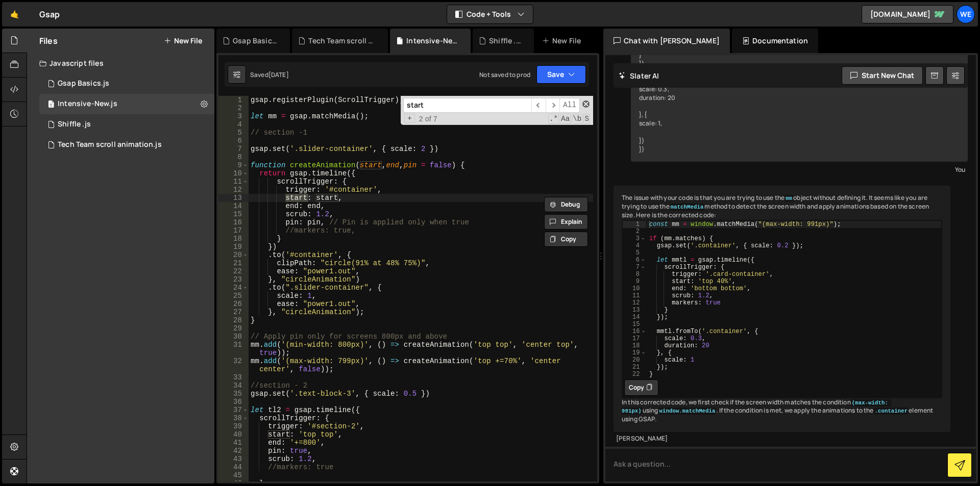 The height and width of the screenshot is (486, 980). Describe the element at coordinates (233, 288) in the screenshot. I see `div: 24` at that location.